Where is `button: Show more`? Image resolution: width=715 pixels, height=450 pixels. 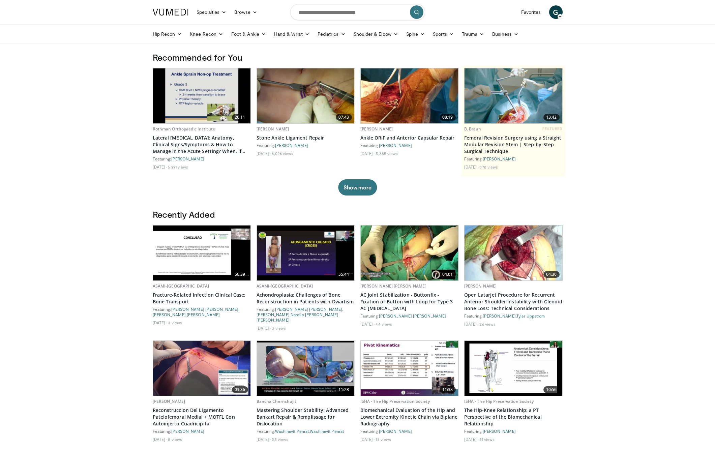
button: Show more is located at coordinates (357, 187).